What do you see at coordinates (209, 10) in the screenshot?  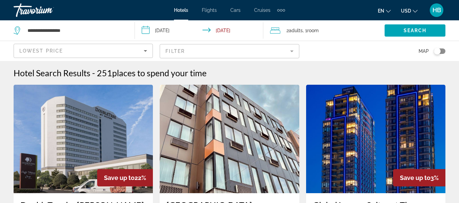 I see `span: Flights` at bounding box center [209, 10].